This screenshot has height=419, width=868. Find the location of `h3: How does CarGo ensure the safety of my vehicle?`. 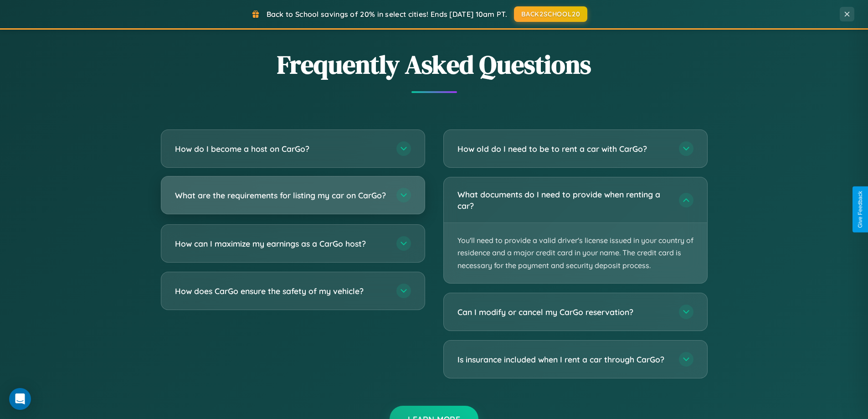

h3: How does CarGo ensure the safety of my vehicle? is located at coordinates (281, 291).